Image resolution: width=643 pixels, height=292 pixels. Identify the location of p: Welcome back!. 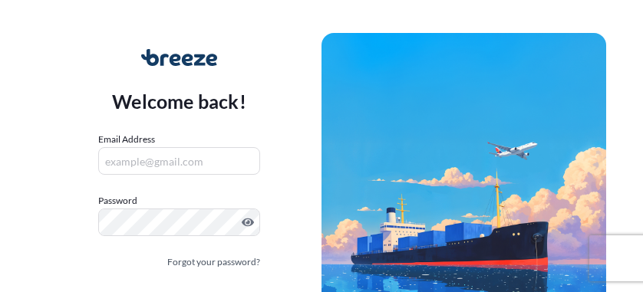
(179, 101).